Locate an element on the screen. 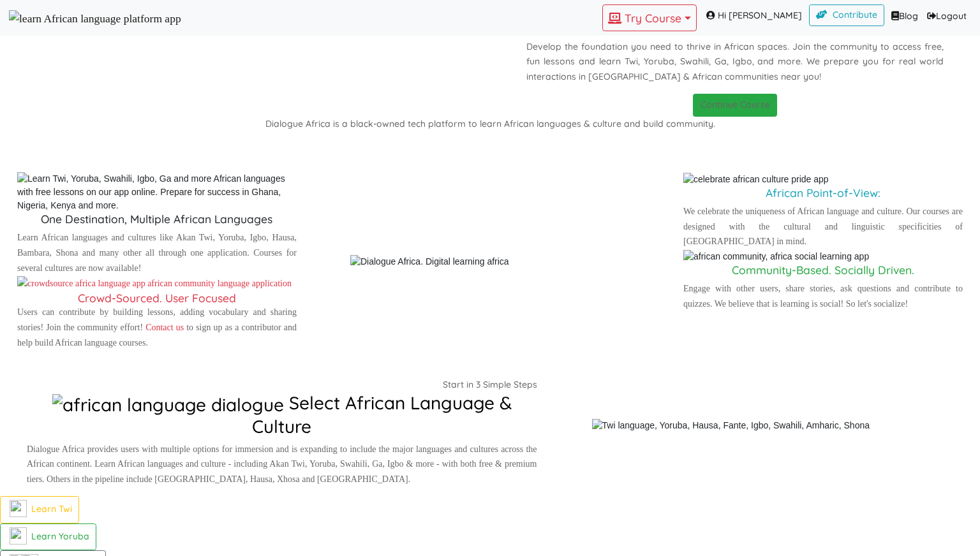  p: Learn African languages and cultures like Akan Twi, Yoruba, Igbo, Hausa, Bambara, Shona and many ... is located at coordinates (157, 253).